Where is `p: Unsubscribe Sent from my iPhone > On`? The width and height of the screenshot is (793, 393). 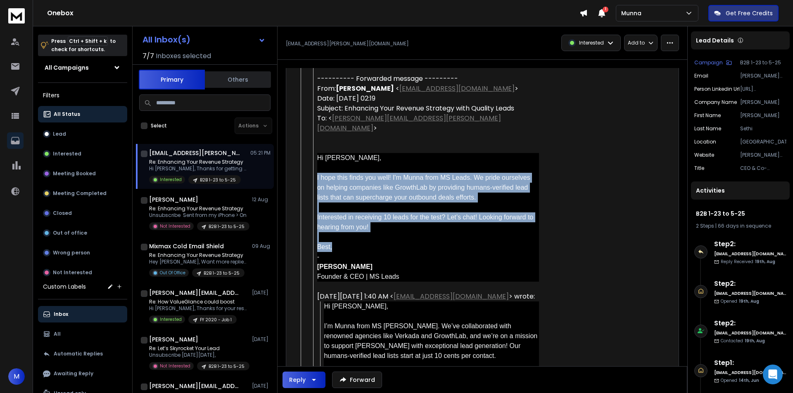
p: Unsubscribe Sent from my iPhone > On is located at coordinates (199, 216).